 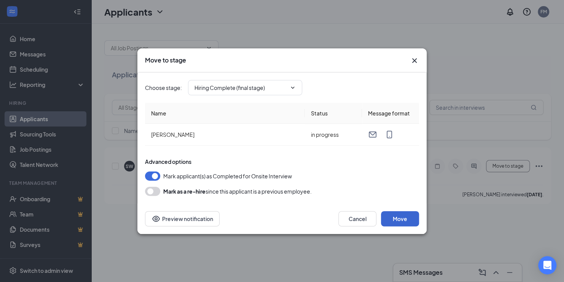 What do you see at coordinates (334, 134) in the screenshot?
I see `td: in progress` at bounding box center [334, 134].